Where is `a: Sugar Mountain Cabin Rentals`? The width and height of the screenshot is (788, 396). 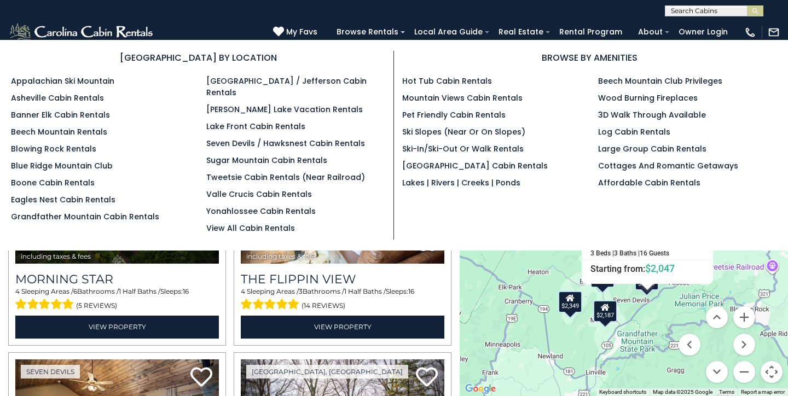 a: Sugar Mountain Cabin Rentals is located at coordinates (267, 160).